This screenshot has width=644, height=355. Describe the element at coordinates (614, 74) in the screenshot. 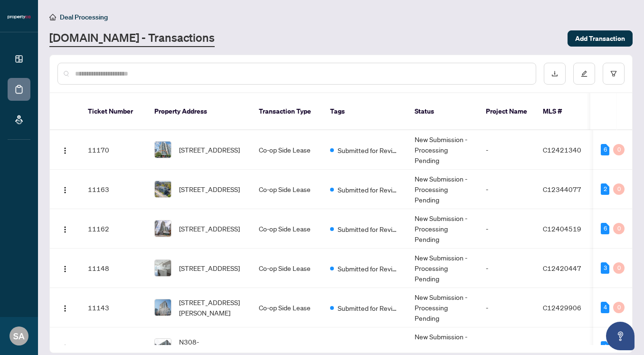

I see `span: filter` at that location.